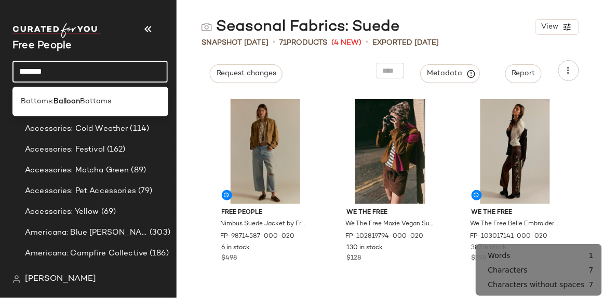  I want to click on span: Americana: Campfire Collective, so click(86, 254).